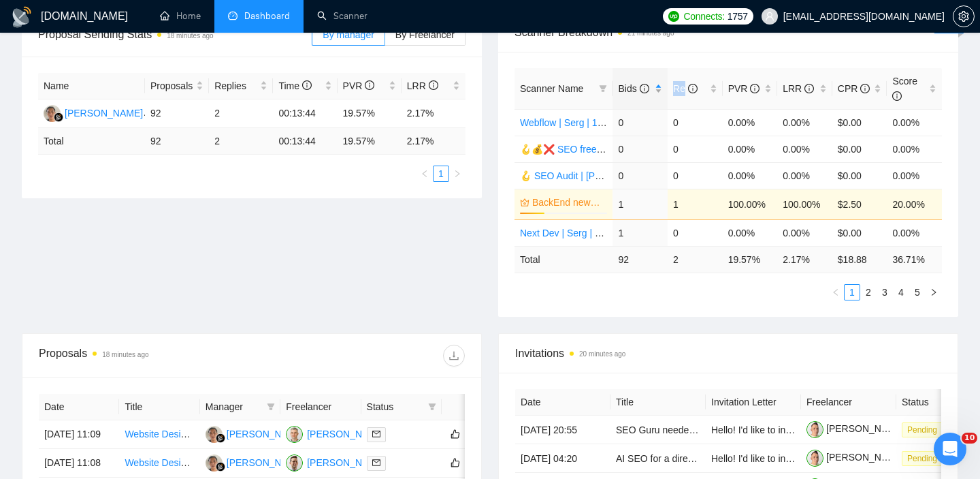 The height and width of the screenshot is (479, 980). I want to click on span: By manager, so click(348, 35).